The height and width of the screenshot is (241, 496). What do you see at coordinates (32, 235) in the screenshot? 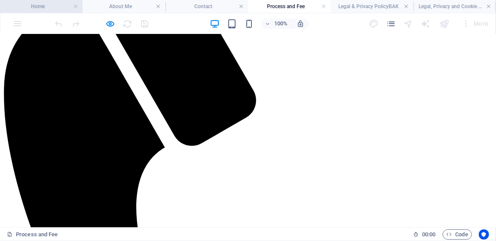
I see `a: Click to cancel selection. Double-click to open Pages` at bounding box center [32, 235].